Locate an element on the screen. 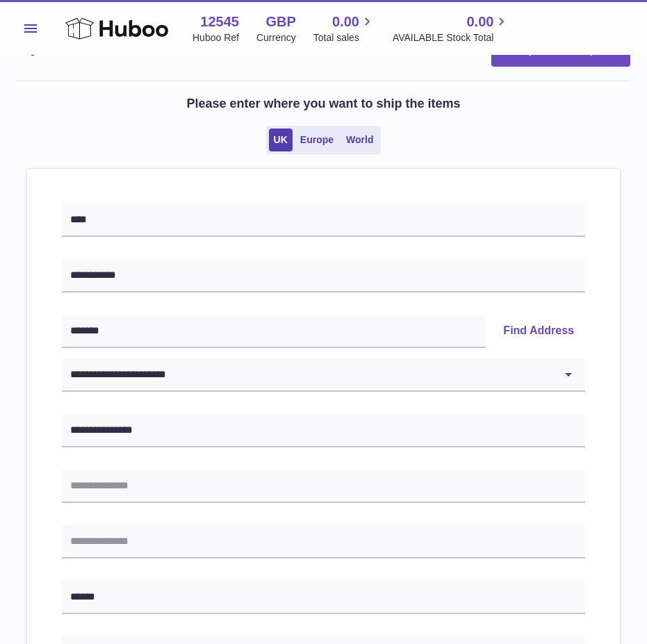 This screenshot has height=644, width=647. h2: Please enter where you want to ship the items is located at coordinates (324, 103).